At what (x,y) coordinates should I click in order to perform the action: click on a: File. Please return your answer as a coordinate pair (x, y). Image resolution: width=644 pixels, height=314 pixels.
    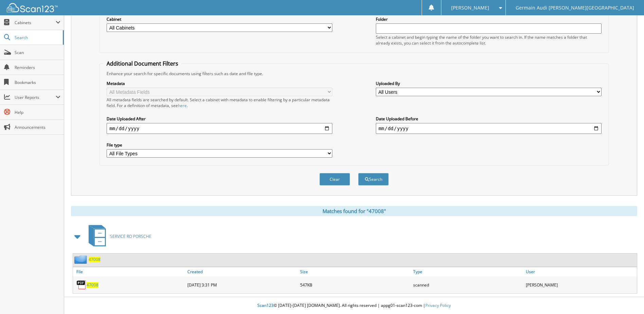
    Looking at the image, I should click on (129, 272).